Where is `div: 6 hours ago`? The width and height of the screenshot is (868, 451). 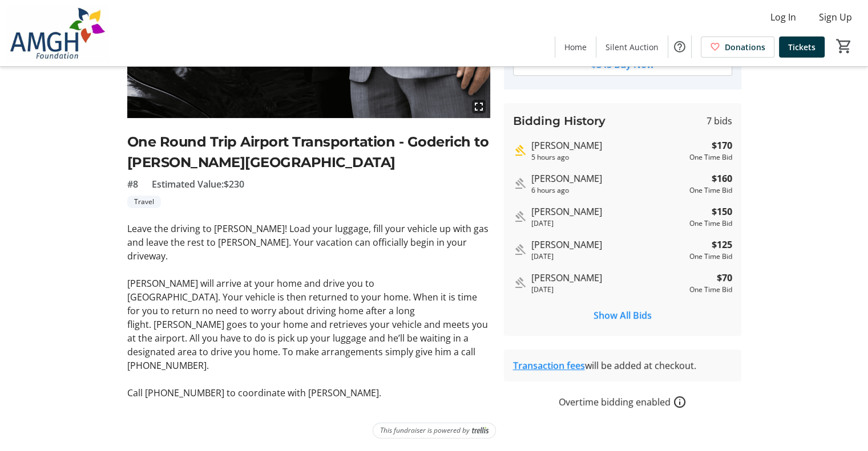 div: 6 hours ago is located at coordinates (608, 190).